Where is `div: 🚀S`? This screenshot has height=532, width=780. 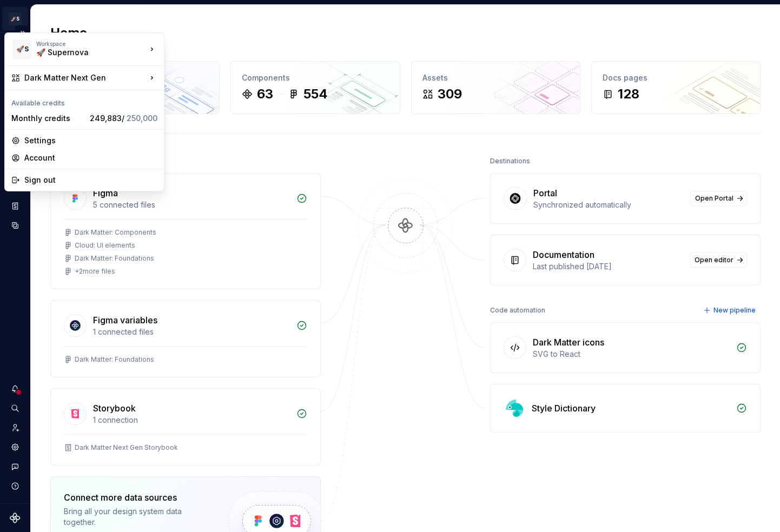
div: 🚀S is located at coordinates (23, 49).